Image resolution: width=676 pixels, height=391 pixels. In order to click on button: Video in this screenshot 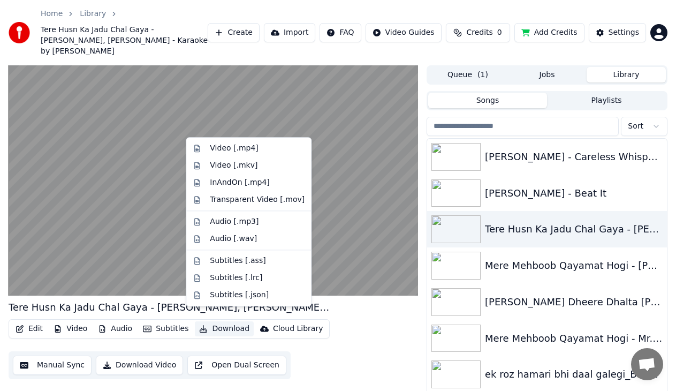, I will do `click(70, 329)`.